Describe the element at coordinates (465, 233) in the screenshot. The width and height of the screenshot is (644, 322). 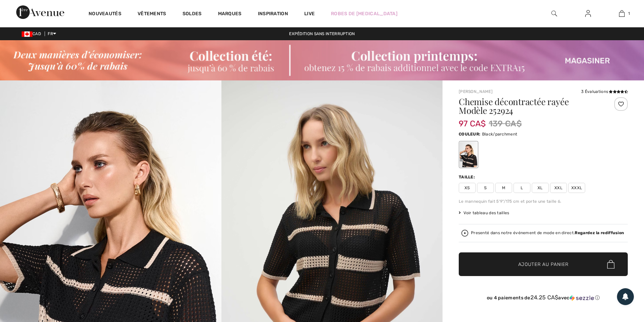
I see `img: Regardez la rediffusion` at that location.